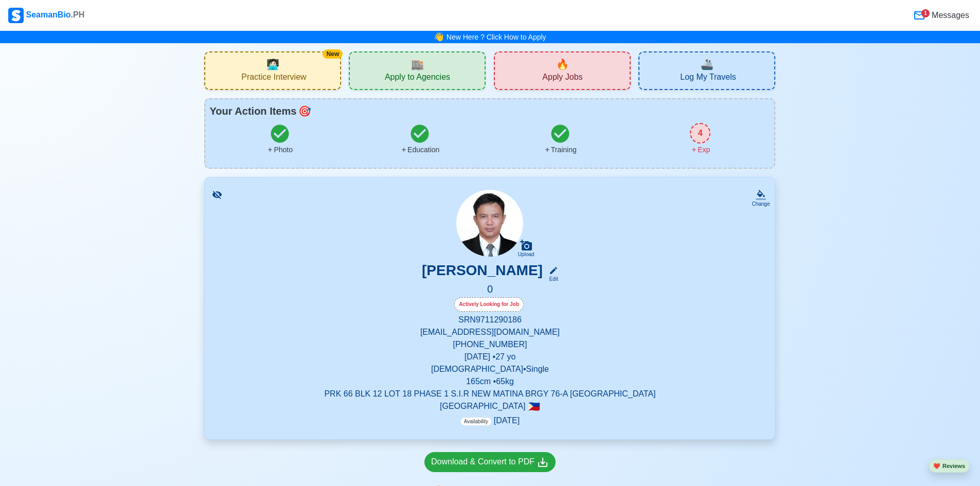  What do you see at coordinates (333, 54) in the screenshot?
I see `div: New` at bounding box center [333, 54].